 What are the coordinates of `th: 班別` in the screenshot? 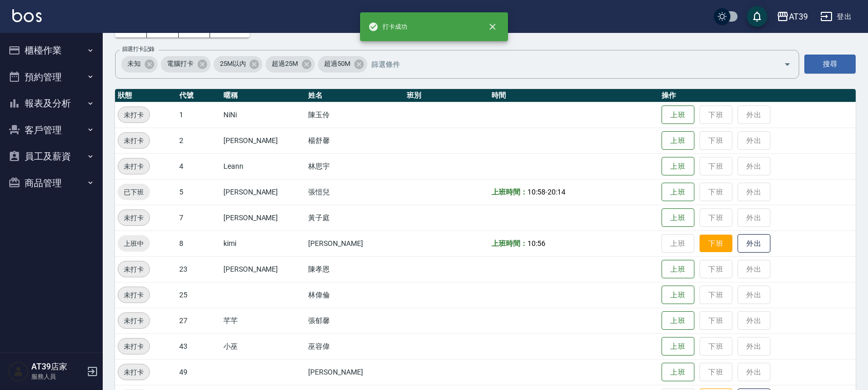 It's located at (447, 95).